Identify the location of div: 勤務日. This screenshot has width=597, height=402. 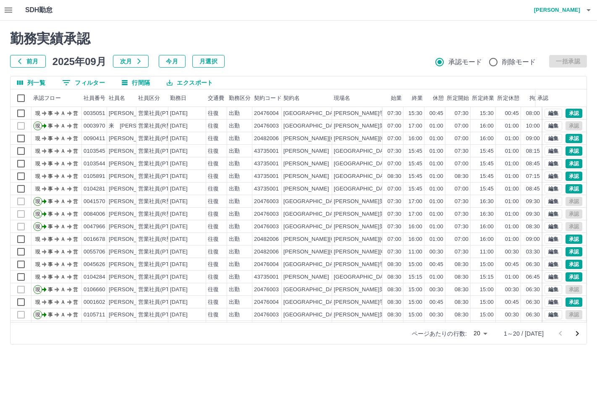
(178, 98).